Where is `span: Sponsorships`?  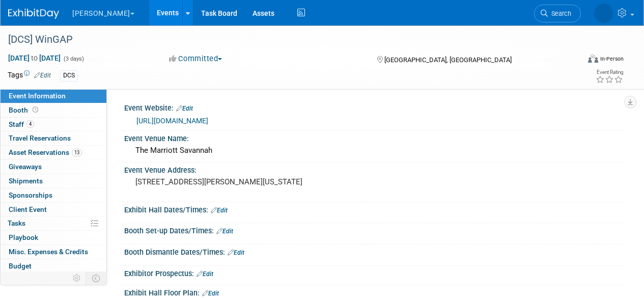
span: Sponsorships is located at coordinates (31, 195).